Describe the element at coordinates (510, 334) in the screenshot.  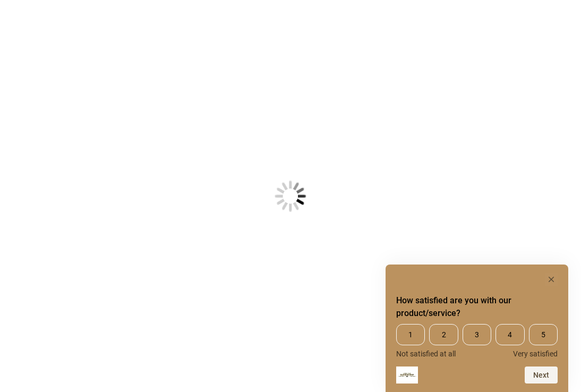
I see `span: 4` at that location.